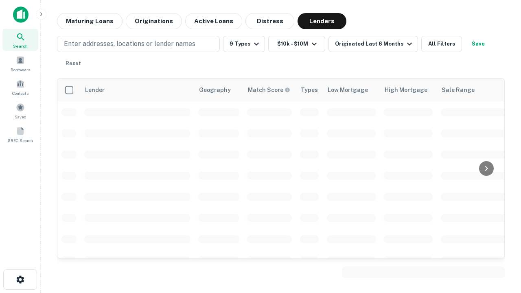 This screenshot has width=521, height=293. Describe the element at coordinates (20, 64) in the screenshot. I see `div: Borrowers` at that location.